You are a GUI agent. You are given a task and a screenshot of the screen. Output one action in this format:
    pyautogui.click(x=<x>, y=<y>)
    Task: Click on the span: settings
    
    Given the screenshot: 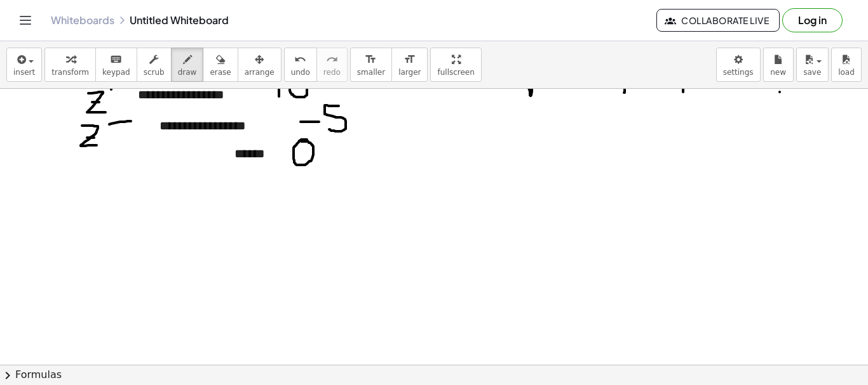 What is the action you would take?
    pyautogui.click(x=738, y=72)
    